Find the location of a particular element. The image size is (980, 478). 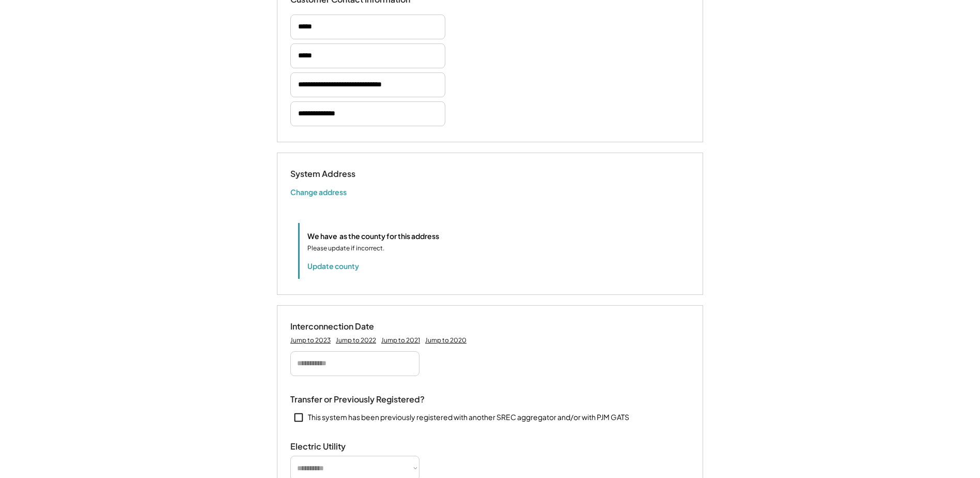

div: Transfer or Previously Registered? is located at coordinates (357, 399).